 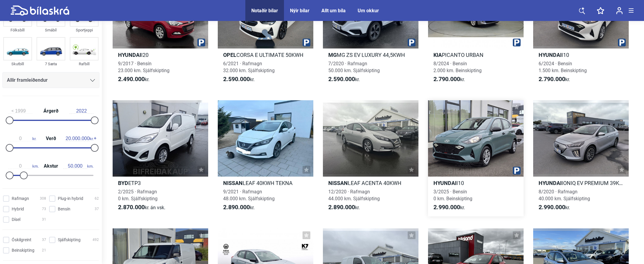 I want to click on div: Rafbíll, so click(x=84, y=64).